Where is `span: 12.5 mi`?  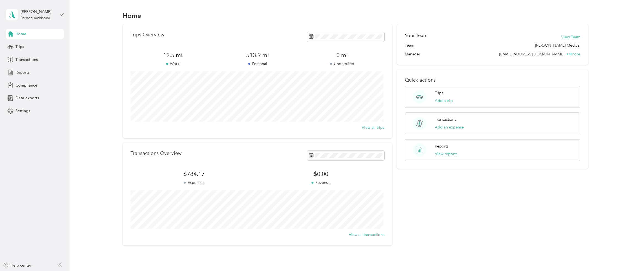 span: 12.5 mi is located at coordinates (173, 55).